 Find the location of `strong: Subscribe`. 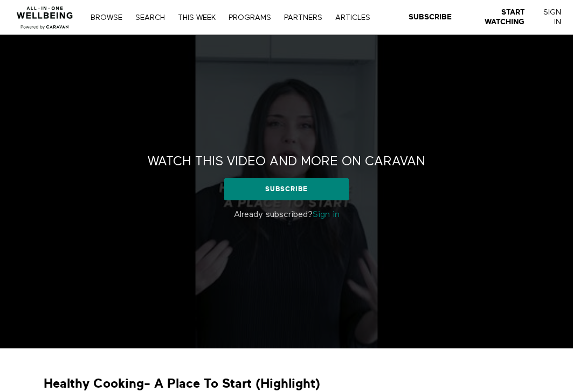

strong: Subscribe is located at coordinates (430, 17).